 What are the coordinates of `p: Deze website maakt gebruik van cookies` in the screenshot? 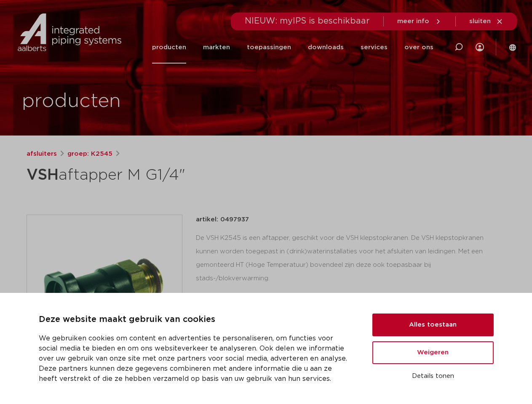 It's located at (196, 320).